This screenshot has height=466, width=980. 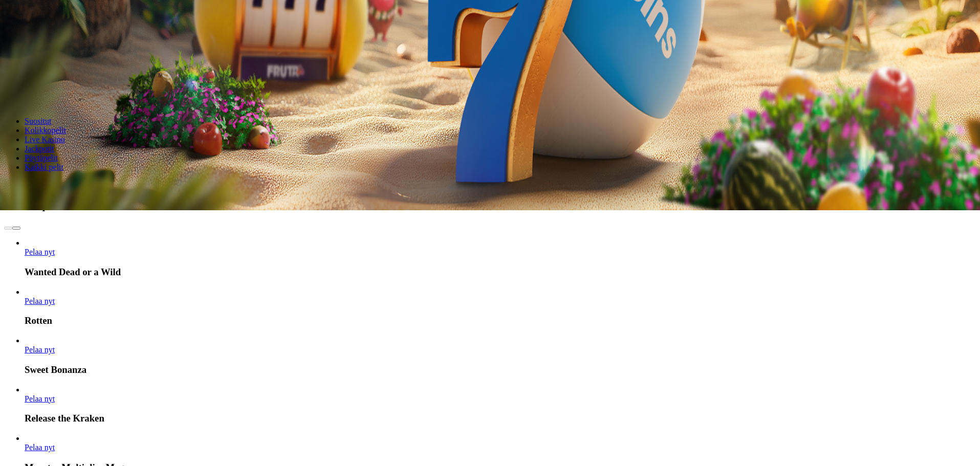 I want to click on article: Wanted Dead or a Wild, so click(x=500, y=258).